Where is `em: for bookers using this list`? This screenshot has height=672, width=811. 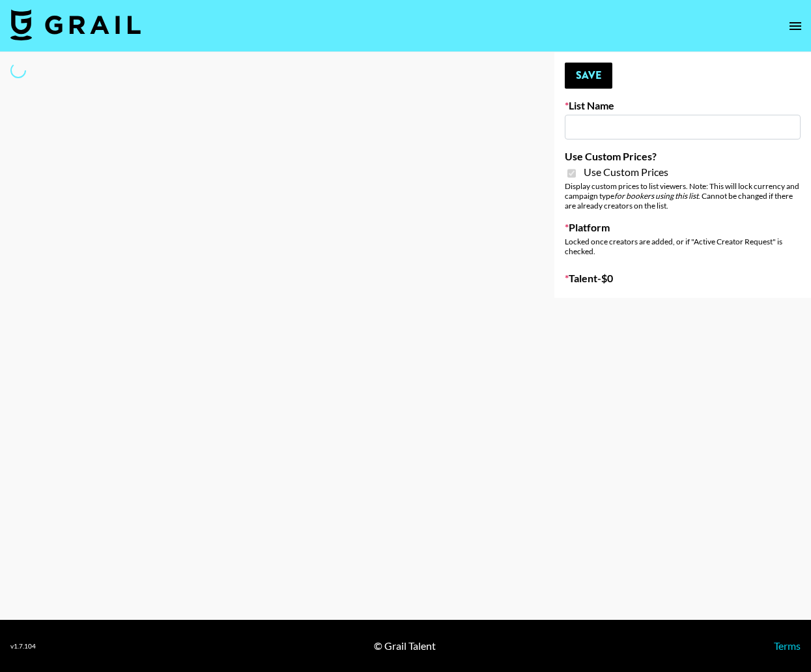 em: for bookers using this list is located at coordinates (656, 196).